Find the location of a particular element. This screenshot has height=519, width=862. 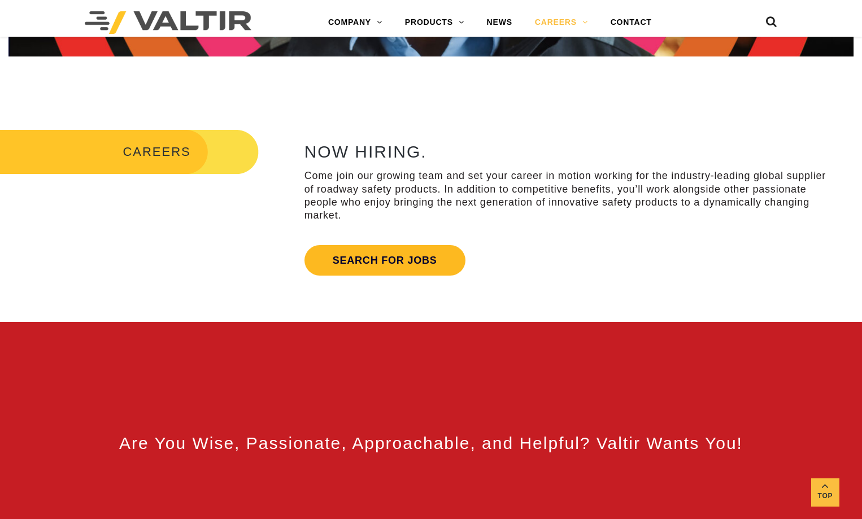

a: CONTACT is located at coordinates (631, 23).